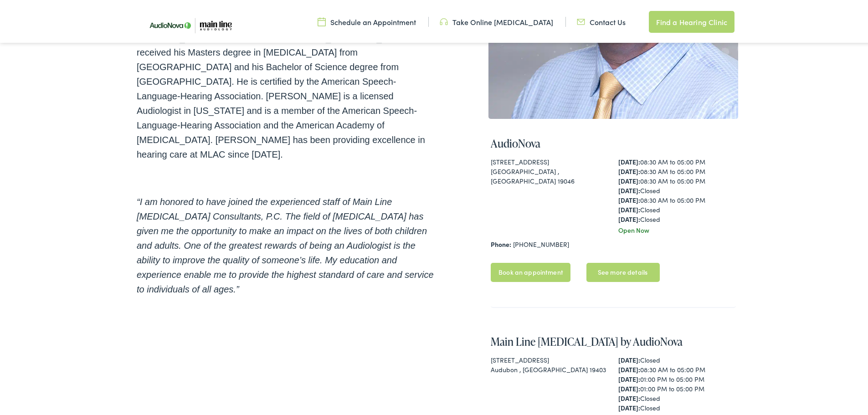  What do you see at coordinates (623, 270) in the screenshot?
I see `a: See more details` at bounding box center [623, 270].